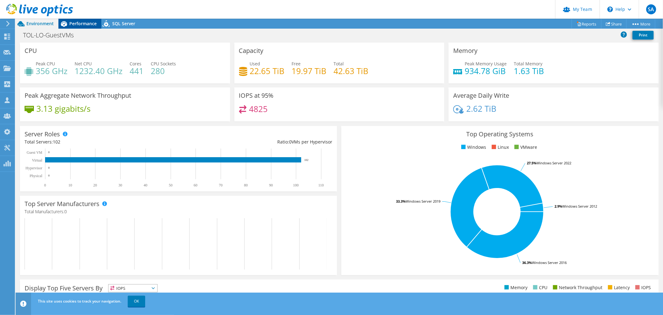  Describe the element at coordinates (62, 204) in the screenshot. I see `h3: Top Server Manufacturers` at that location.